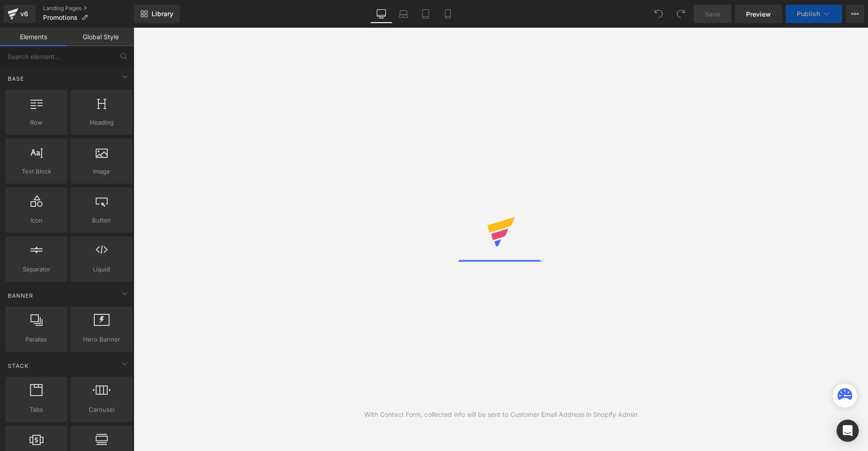  What do you see at coordinates (758, 14) in the screenshot?
I see `a: Preview` at bounding box center [758, 14].